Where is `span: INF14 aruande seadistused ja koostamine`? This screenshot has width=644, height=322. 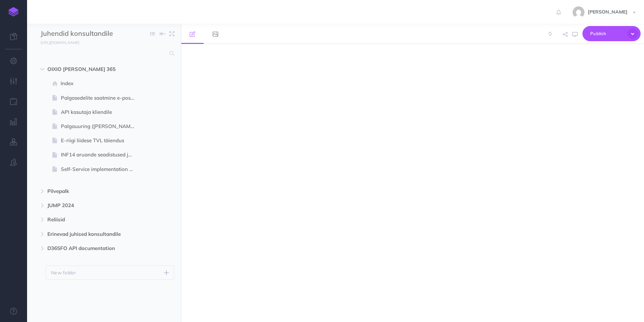 span: INF14 aruande seadistused ja koostamine is located at coordinates (100, 155).